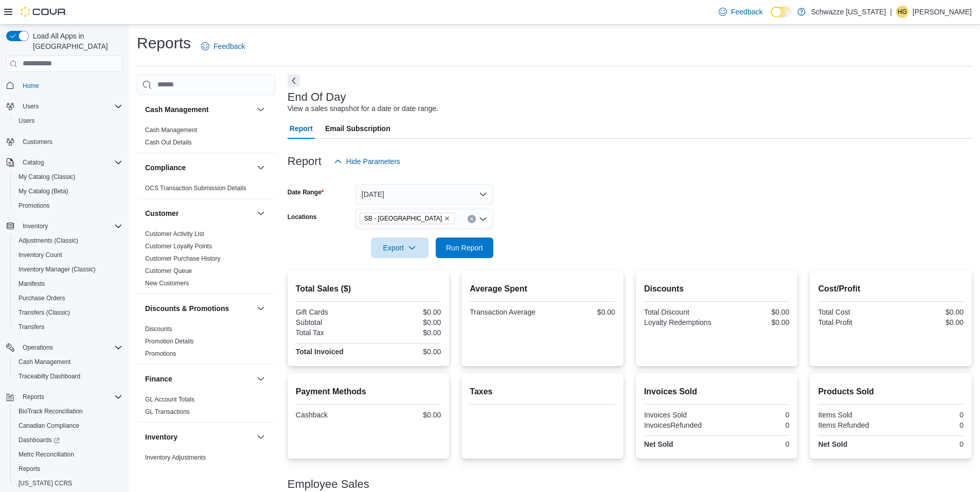 This screenshot has width=980, height=492. Describe the element at coordinates (301, 128) in the screenshot. I see `span: Report` at that location.